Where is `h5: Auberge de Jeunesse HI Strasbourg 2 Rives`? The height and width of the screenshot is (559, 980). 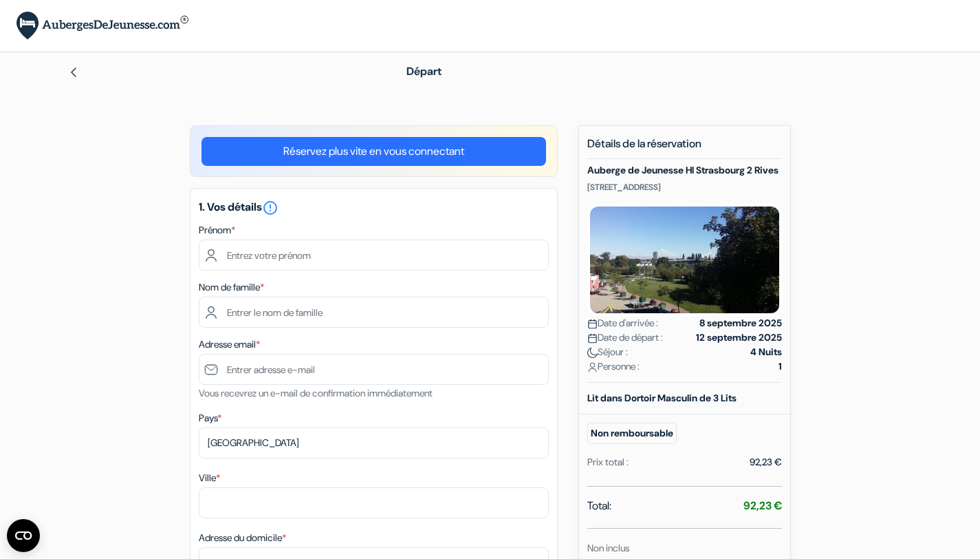 h5: Auberge de Jeunesse HI Strasbourg 2 Rives is located at coordinates (684, 170).